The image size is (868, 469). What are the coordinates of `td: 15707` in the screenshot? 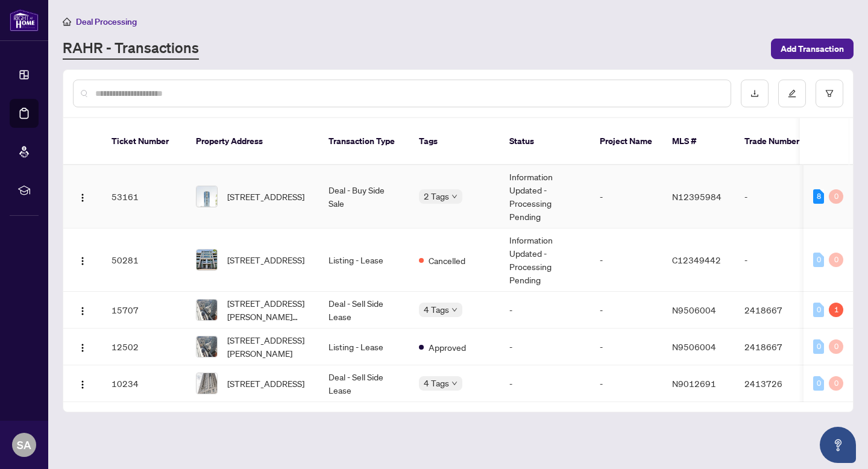 It's located at (144, 310).